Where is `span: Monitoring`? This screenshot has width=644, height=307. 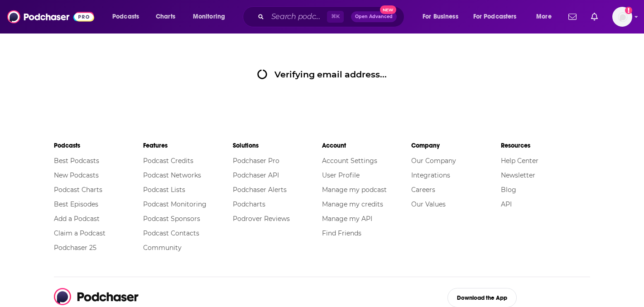 span: Monitoring is located at coordinates (209, 16).